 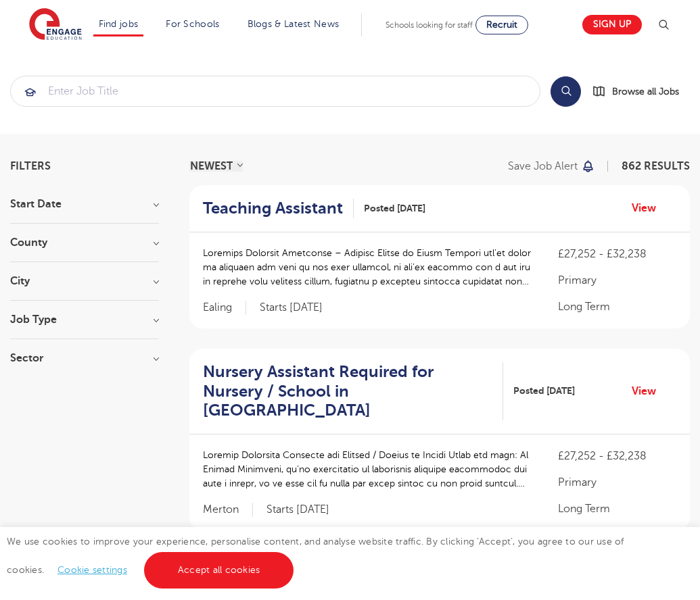 What do you see at coordinates (565, 92) in the screenshot?
I see `button: Search` at bounding box center [565, 92].